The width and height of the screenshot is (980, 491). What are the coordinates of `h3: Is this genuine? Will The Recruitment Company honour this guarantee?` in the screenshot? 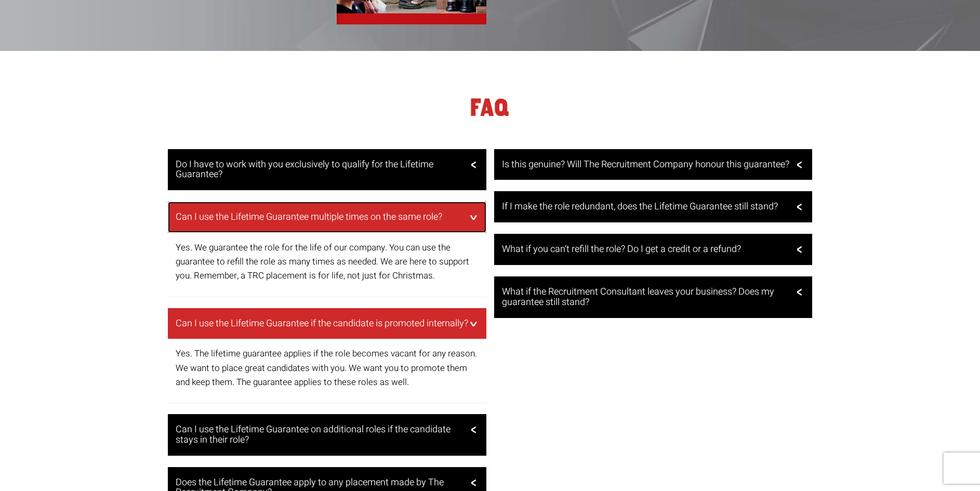 It's located at (652, 165).